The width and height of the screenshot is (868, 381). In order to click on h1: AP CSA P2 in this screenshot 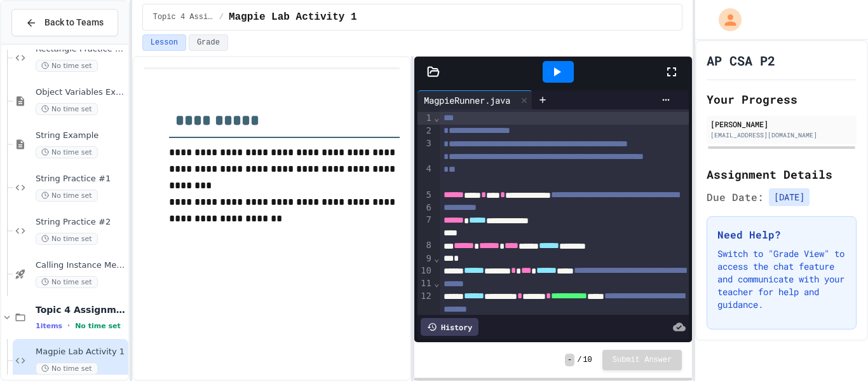, I will do `click(741, 61)`.